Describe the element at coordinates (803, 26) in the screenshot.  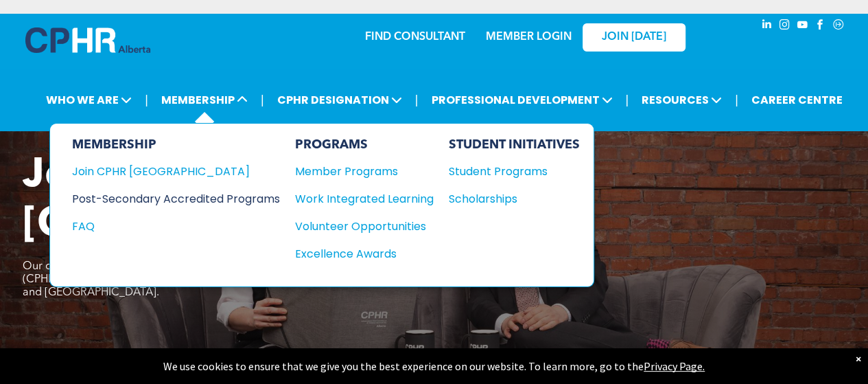
I see `a: youtube` at that location.